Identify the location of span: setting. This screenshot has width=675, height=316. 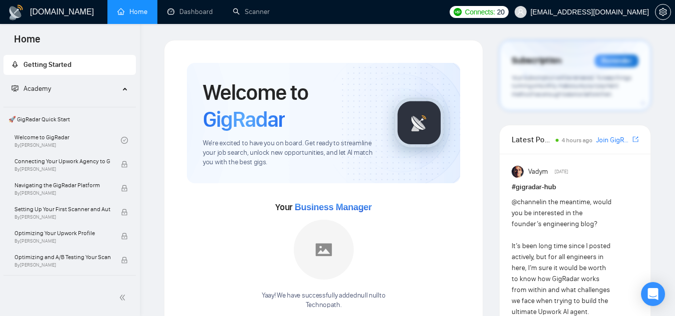
(663, 12).